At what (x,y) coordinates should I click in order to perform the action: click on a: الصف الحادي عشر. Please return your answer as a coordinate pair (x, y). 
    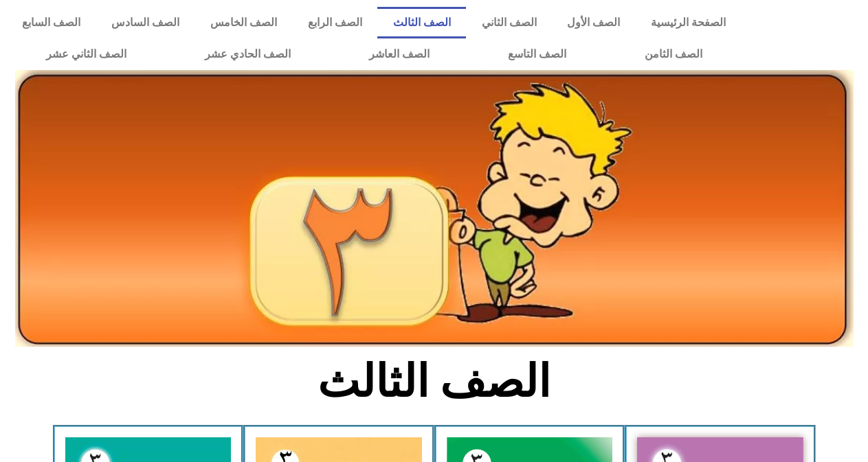
    Looking at the image, I should click on (247, 55).